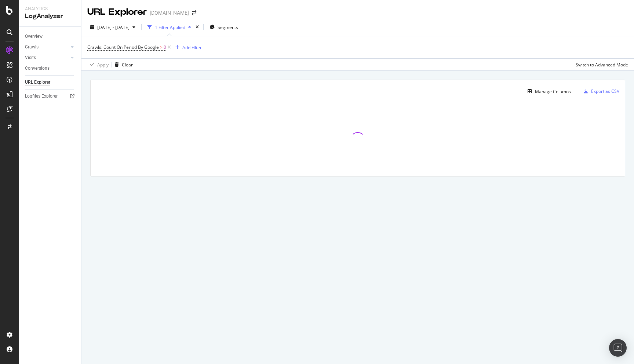 The width and height of the screenshot is (634, 364). Describe the element at coordinates (548, 91) in the screenshot. I see `button: Manage Columns` at that location.